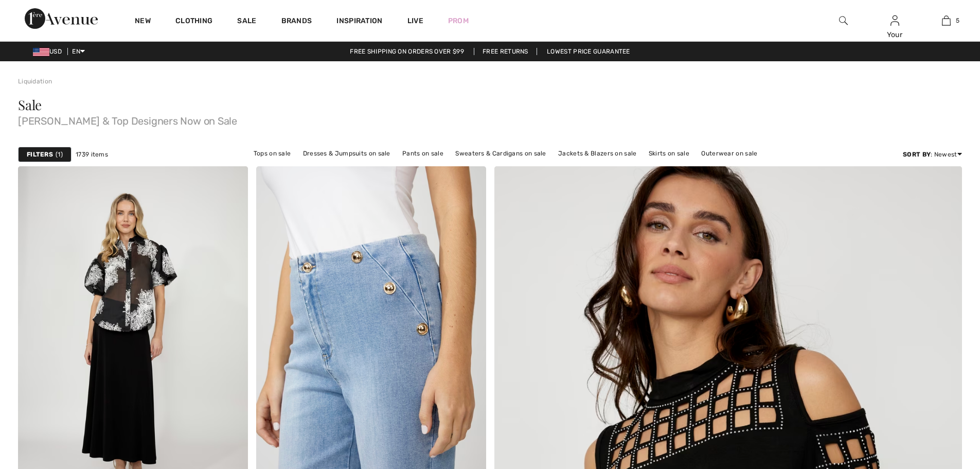 This screenshot has width=980, height=469. I want to click on span: USD, so click(49, 52).